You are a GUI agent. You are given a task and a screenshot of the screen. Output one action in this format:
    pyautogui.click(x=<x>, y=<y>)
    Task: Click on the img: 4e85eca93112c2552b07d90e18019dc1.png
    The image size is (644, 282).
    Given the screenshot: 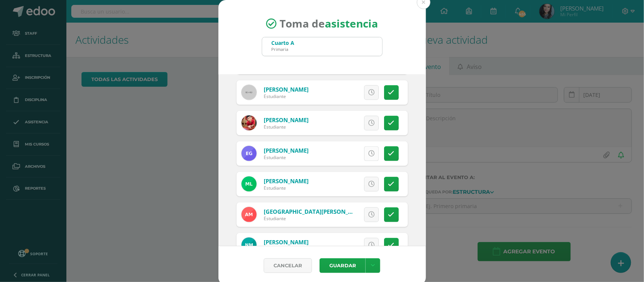 What is the action you would take?
    pyautogui.click(x=249, y=215)
    